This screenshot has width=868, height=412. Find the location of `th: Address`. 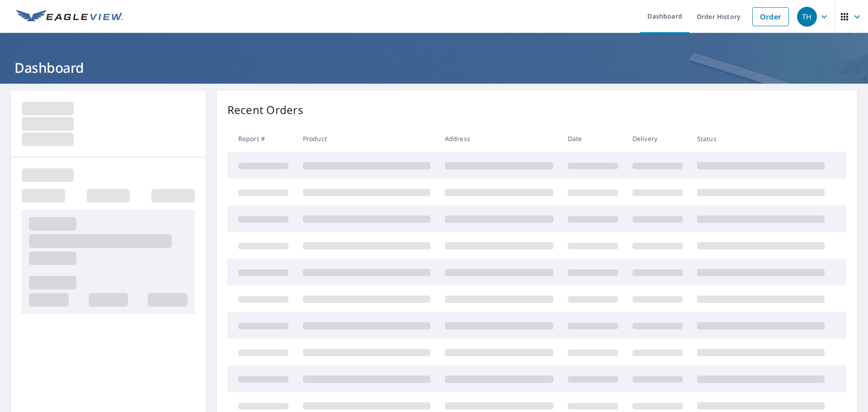

th: Address is located at coordinates (499, 138).